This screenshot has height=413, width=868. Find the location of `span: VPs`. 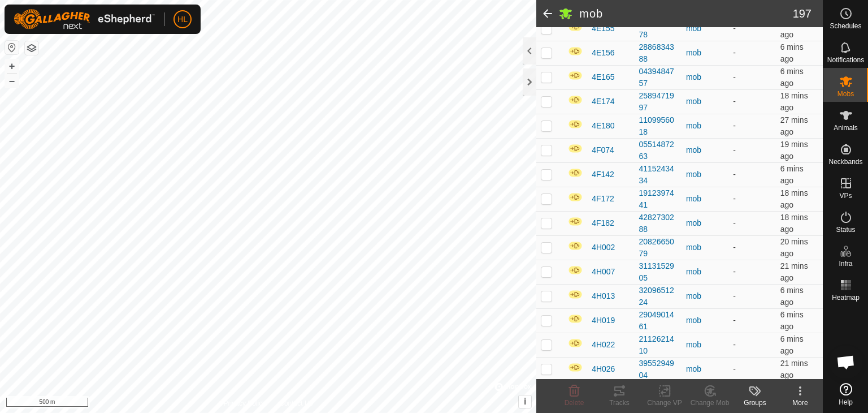

span: VPs is located at coordinates (845, 196).